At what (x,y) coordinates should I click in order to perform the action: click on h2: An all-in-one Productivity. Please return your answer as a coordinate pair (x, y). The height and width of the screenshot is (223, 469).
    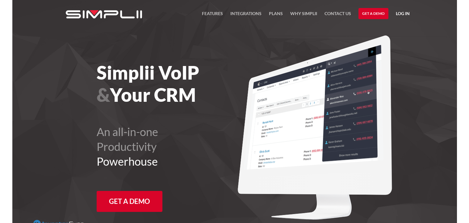
    Looking at the image, I should click on (182, 147).